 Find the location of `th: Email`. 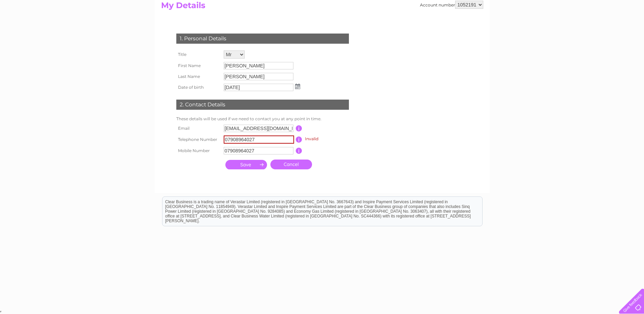

th: Email is located at coordinates (198, 128).